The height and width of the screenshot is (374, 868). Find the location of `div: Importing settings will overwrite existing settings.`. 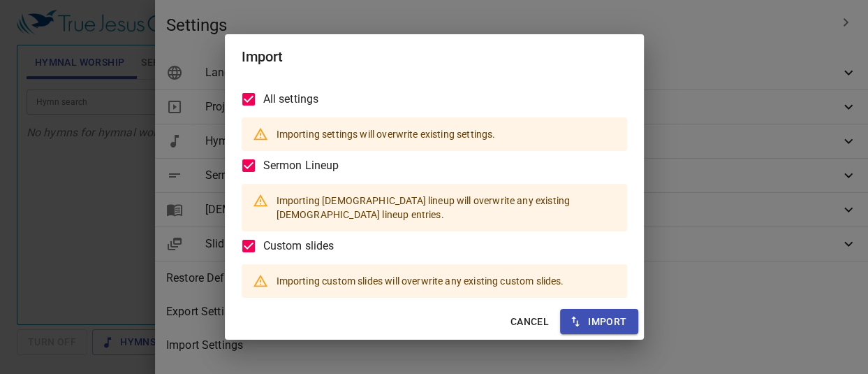

div: Importing settings will overwrite existing settings. is located at coordinates (386, 134).